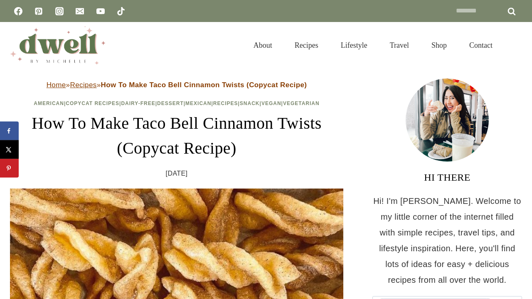 The height and width of the screenshot is (299, 532). What do you see at coordinates (18, 11) in the screenshot?
I see `a: Facebook` at bounding box center [18, 11].